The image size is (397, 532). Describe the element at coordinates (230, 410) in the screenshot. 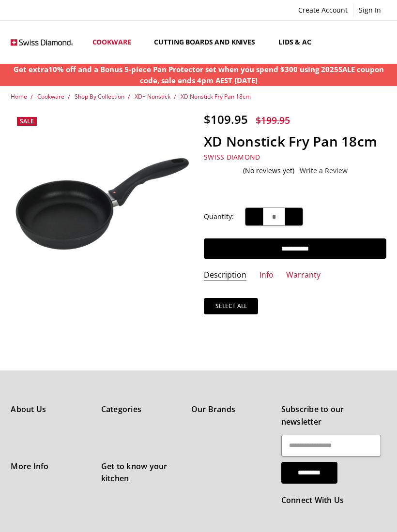

I see `h5: Our Brands` at that location.